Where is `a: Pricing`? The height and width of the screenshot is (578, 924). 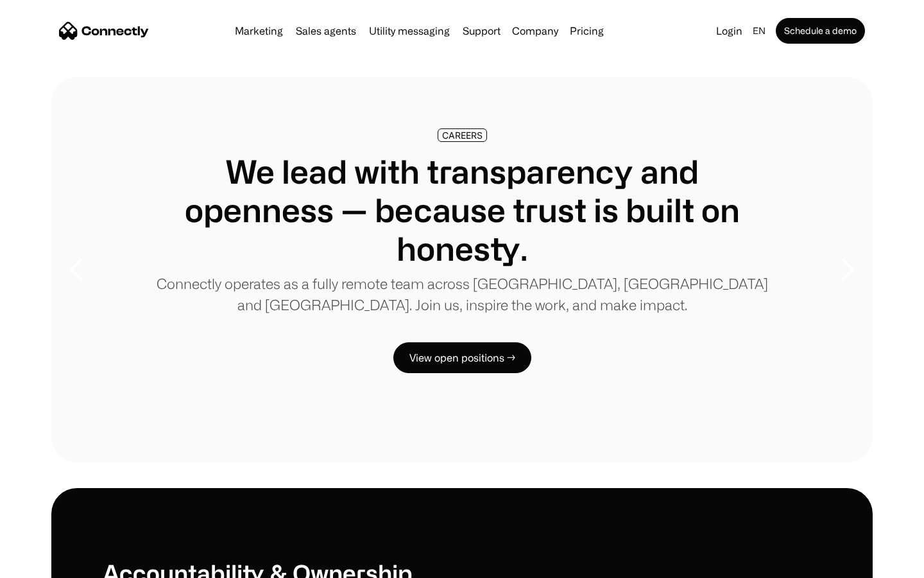 a: Pricing is located at coordinates (586, 31).